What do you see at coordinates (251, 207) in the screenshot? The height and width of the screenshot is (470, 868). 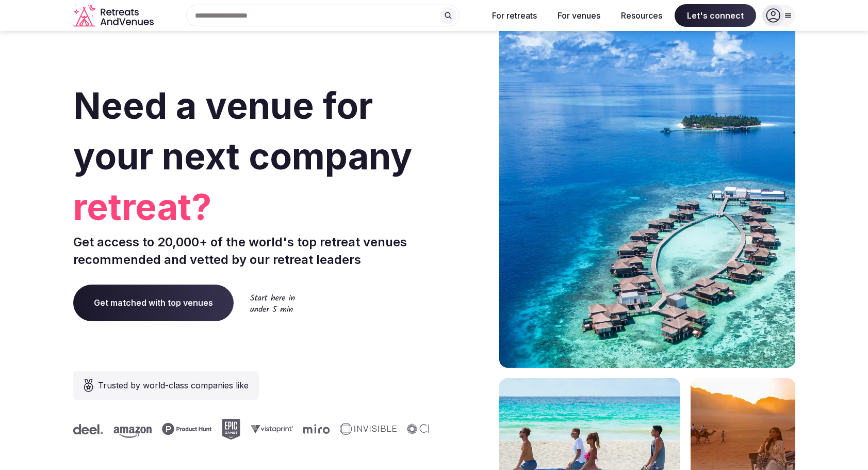 I see `span: retreat?` at bounding box center [251, 207].